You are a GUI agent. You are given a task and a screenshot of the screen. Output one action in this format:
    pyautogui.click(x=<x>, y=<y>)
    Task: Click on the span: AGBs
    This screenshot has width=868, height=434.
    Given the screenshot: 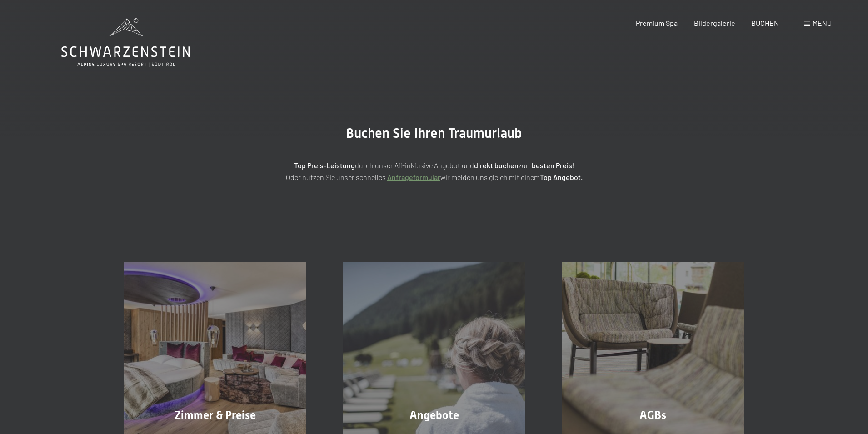 What is the action you would take?
    pyautogui.click(x=652, y=415)
    